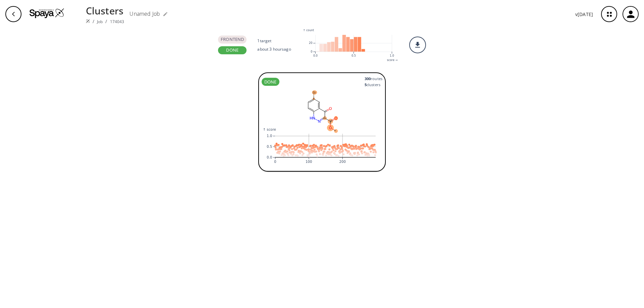  I want to click on a: Job, so click(99, 21).